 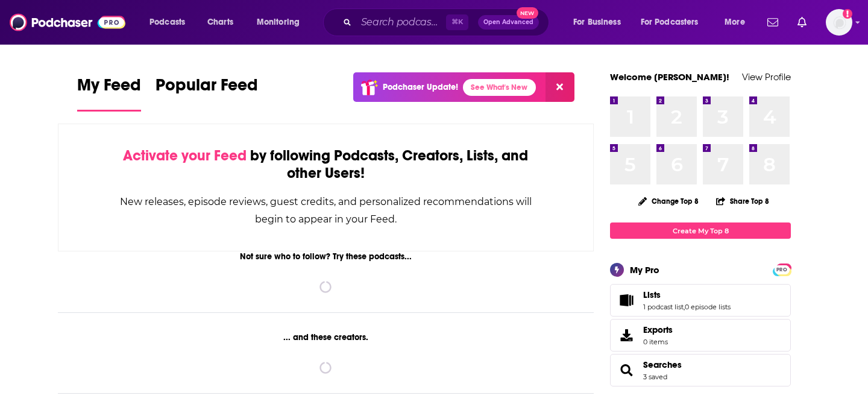 I want to click on a: 1 podcast list, so click(x=663, y=307).